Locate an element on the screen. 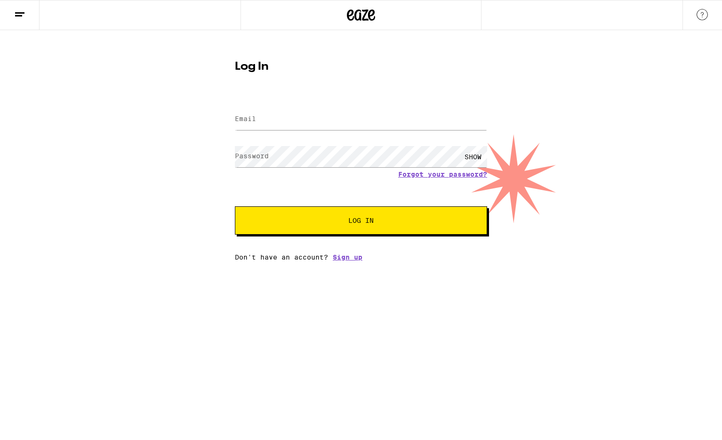 This screenshot has width=722, height=440. label: Password is located at coordinates (252, 156).